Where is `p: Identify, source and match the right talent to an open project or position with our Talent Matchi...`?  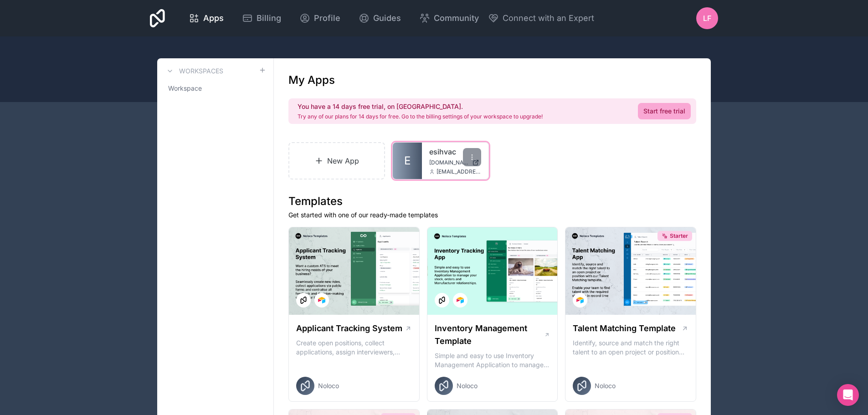 p: Identify, source and match the right talent to an open project or position with our Talent Matchi... is located at coordinates (631, 348).